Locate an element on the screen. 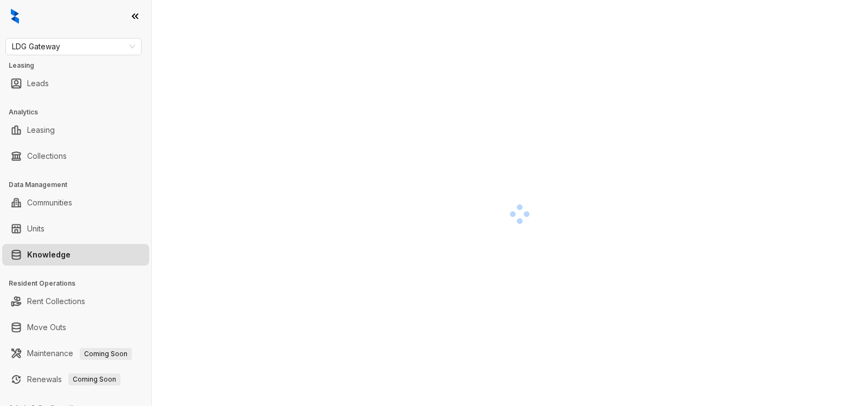  a: Leasing is located at coordinates (41, 130).